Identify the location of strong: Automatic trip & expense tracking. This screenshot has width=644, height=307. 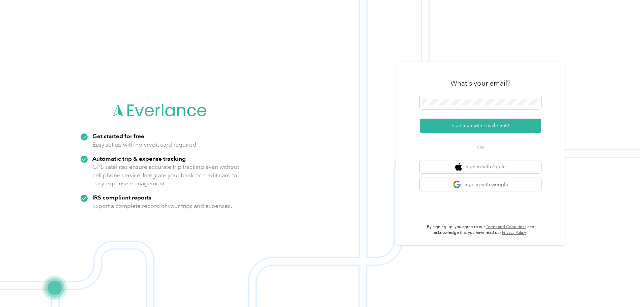
(139, 159).